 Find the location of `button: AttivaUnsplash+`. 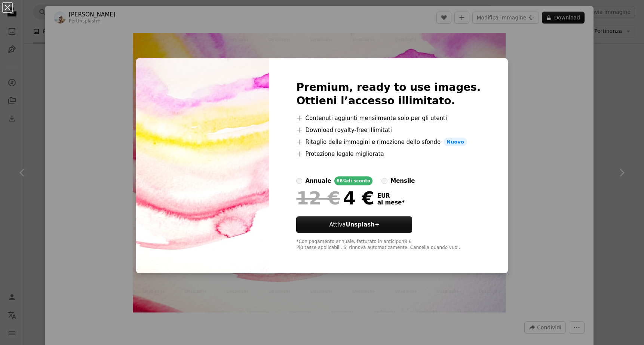

button: AttivaUnsplash+ is located at coordinates (354, 225).